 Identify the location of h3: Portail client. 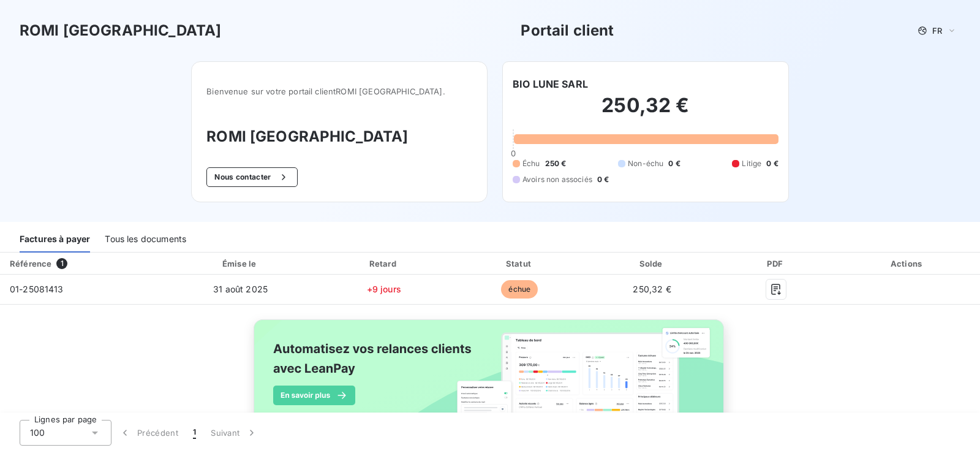
(568, 30).